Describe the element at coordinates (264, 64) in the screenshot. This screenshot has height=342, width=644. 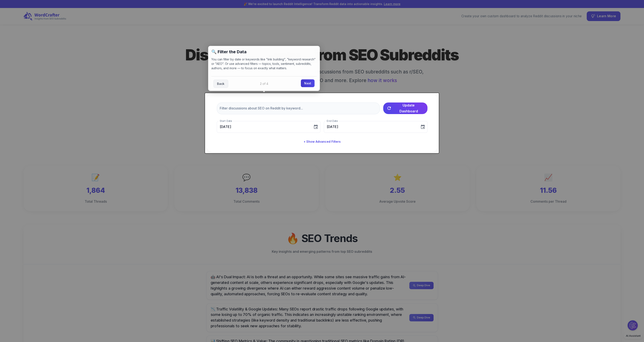
I see `p: You can filter by date or keywords like "link building", "keyword research" or "AEO". Or use adva...` at that location.